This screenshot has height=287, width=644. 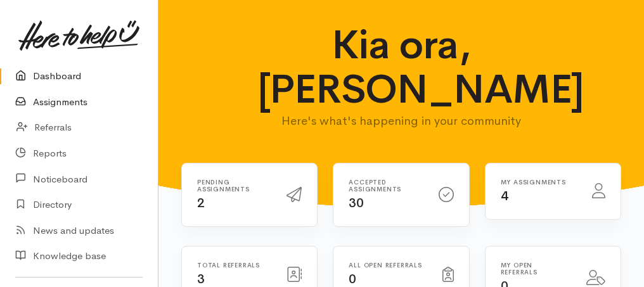 I want to click on h6: All open referrals, so click(x=387, y=265).